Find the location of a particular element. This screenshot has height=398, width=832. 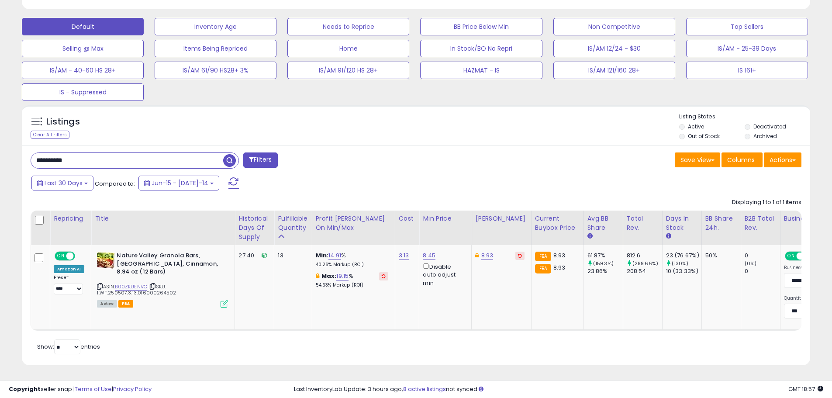

span: All listings currently available for purchase on Amazon is located at coordinates (107, 304).